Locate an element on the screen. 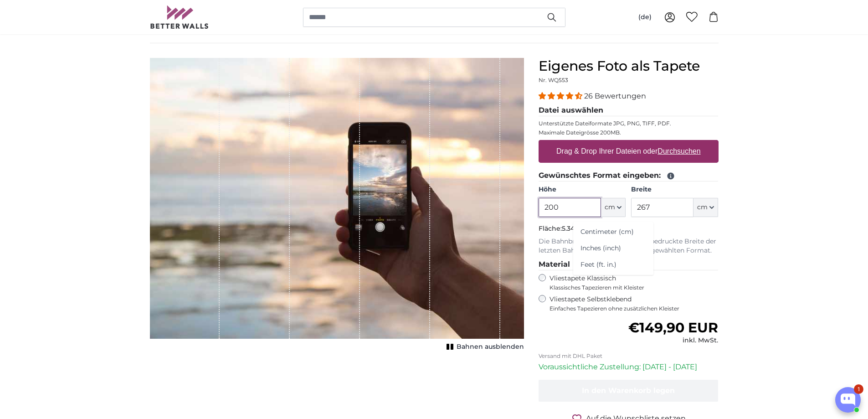 The image size is (868, 419). a: Feet (ft. in.) is located at coordinates (614, 265).